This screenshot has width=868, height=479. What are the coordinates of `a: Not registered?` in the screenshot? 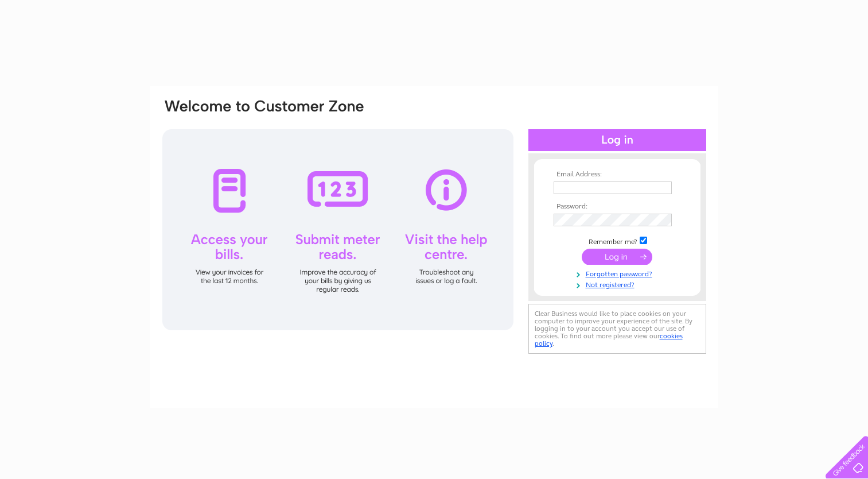 It's located at (618, 284).